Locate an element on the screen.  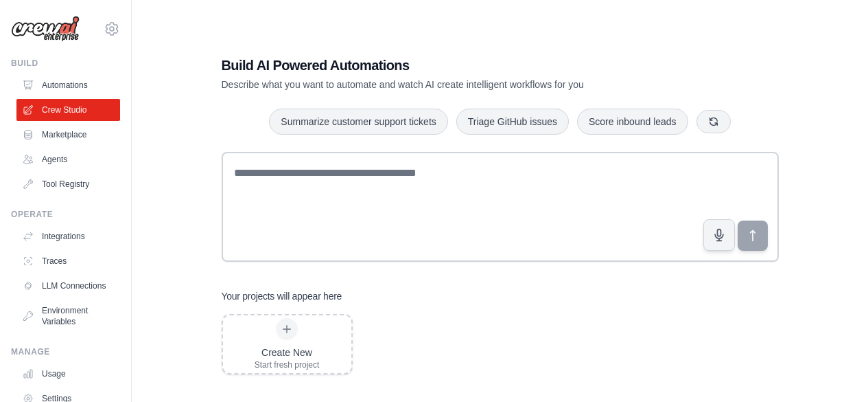
div: Build is located at coordinates (66, 63).